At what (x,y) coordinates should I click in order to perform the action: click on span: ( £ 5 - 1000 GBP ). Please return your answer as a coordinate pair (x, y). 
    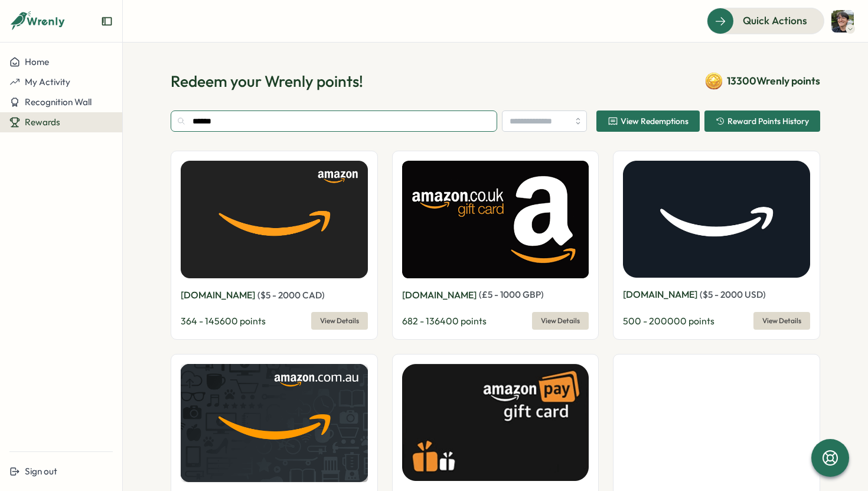
    Looking at the image, I should click on (511, 294).